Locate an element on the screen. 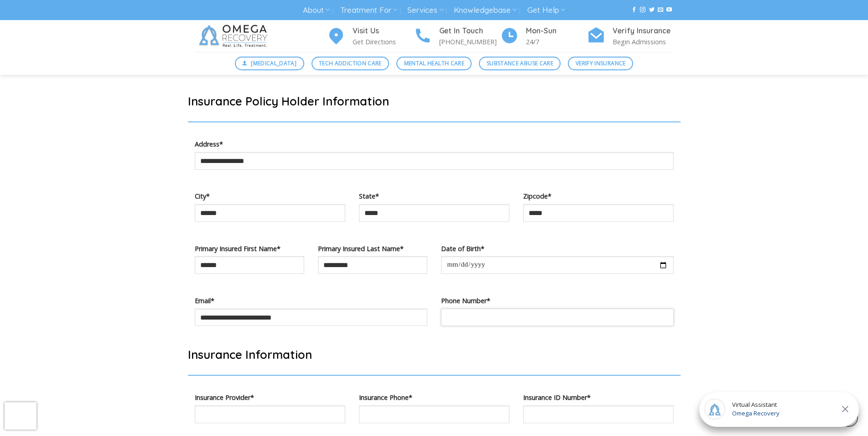 Image resolution: width=868 pixels, height=436 pixels. label: Email* is located at coordinates (311, 300).